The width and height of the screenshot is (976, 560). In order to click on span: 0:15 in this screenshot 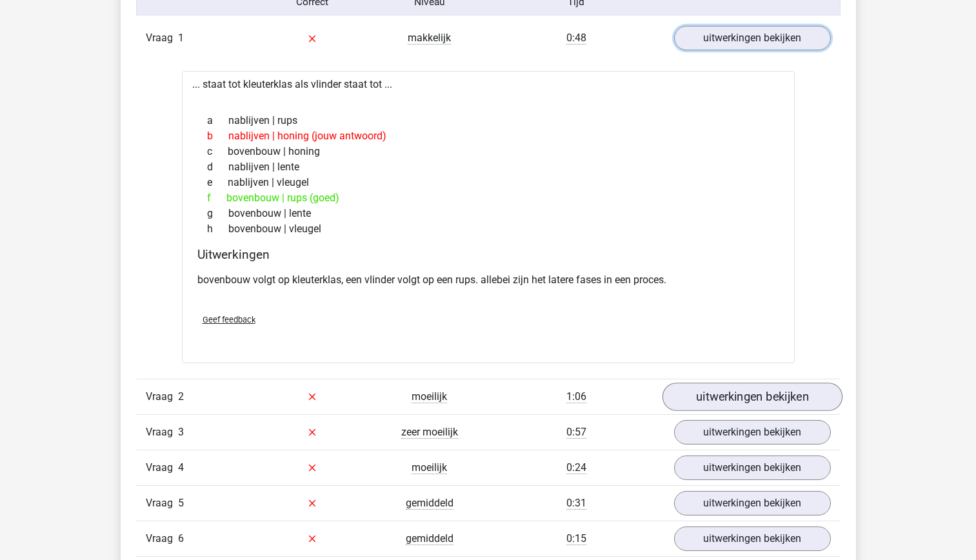, I will do `click(576, 539)`.